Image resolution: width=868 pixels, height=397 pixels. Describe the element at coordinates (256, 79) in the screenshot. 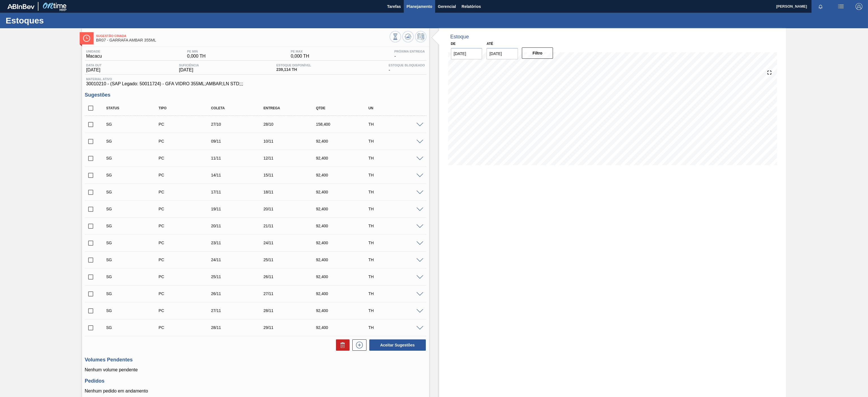

I see `span: Material ativo` at that location.